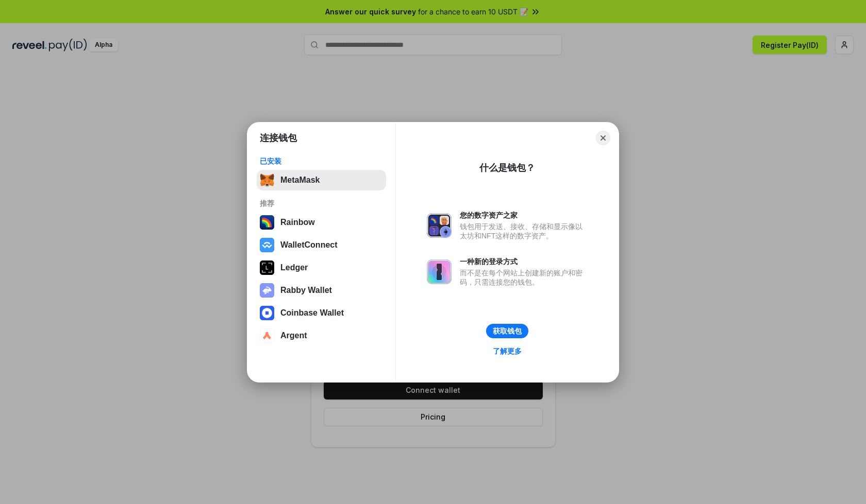 The height and width of the screenshot is (504, 866). What do you see at coordinates (321, 313) in the screenshot?
I see `button: Coinbase Wallet` at bounding box center [321, 313].